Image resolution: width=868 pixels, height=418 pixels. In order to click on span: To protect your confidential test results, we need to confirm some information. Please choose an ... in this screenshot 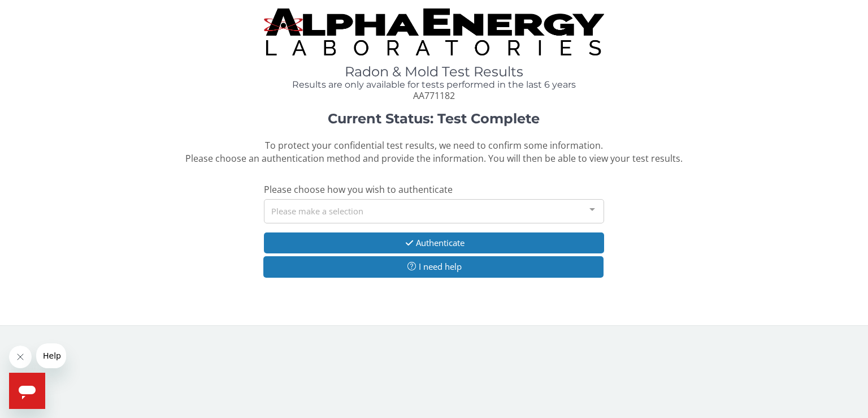, I will do `click(434, 152)`.